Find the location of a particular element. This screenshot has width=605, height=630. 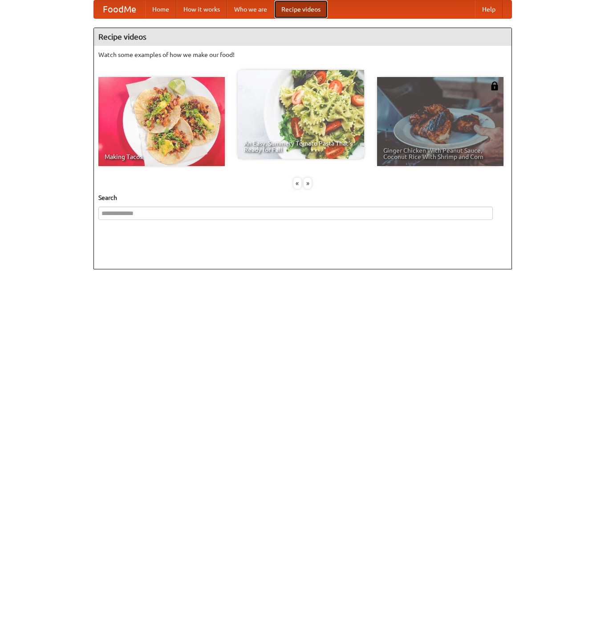

a: FoodMe is located at coordinates (119, 9).